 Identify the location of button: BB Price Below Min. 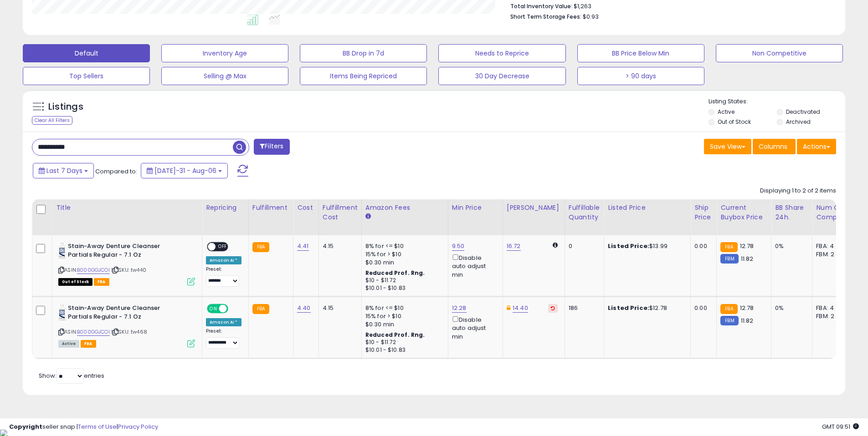
(641, 53).